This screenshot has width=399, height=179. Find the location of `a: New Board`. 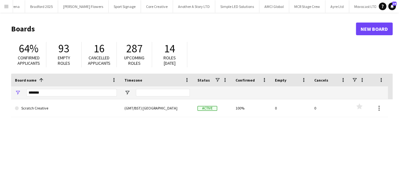

a: New Board is located at coordinates (374, 29).